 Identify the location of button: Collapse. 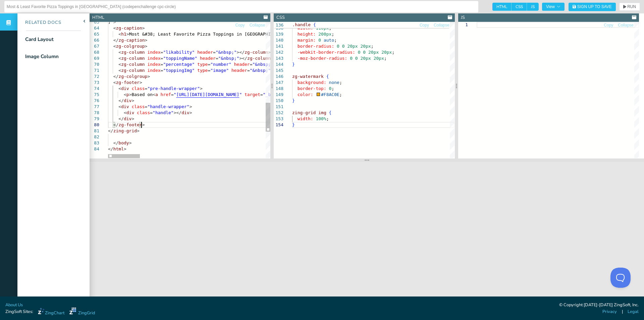
(257, 25).